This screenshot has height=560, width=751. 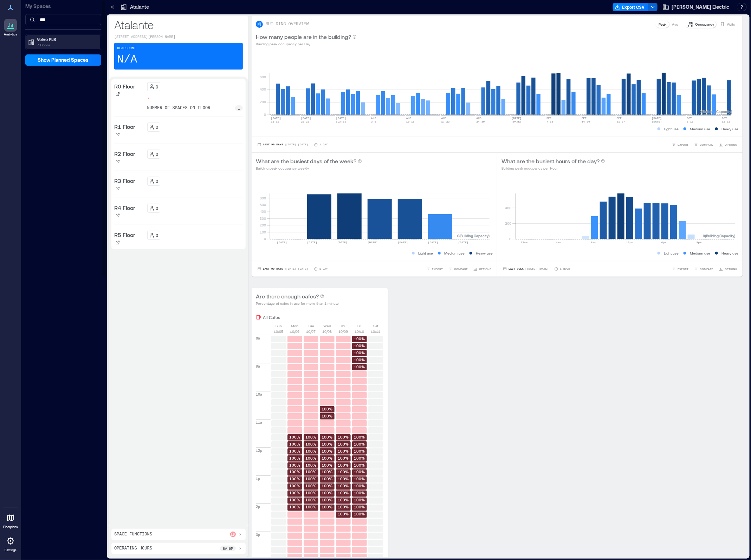 I want to click on p: 10/06, so click(x=295, y=331).